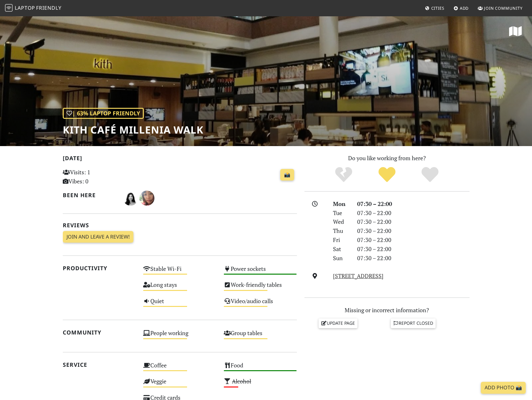 Image resolution: width=532 pixels, height=400 pixels. I want to click on div: Mon, so click(341, 204).